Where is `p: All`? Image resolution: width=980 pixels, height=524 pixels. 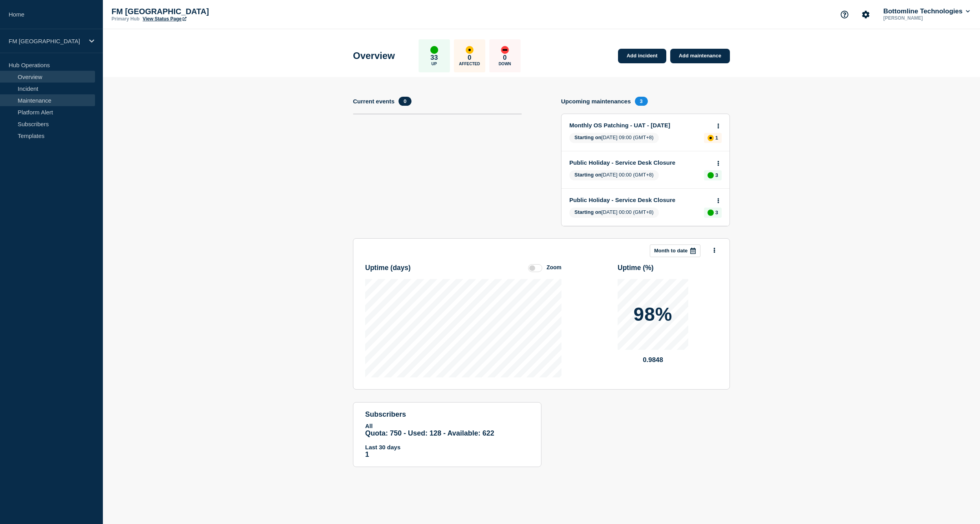 p: All is located at coordinates (447, 425).